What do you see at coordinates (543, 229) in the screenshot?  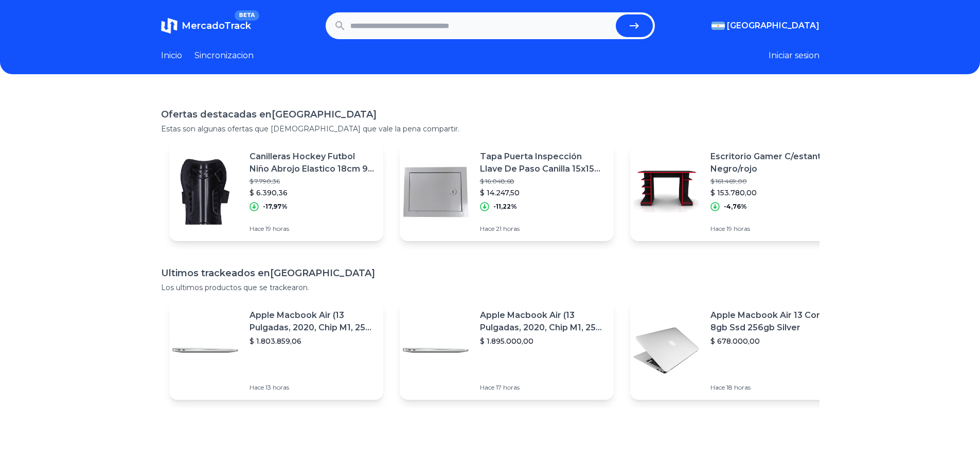 I see `p: Hace 21 horas` at bounding box center [543, 229].